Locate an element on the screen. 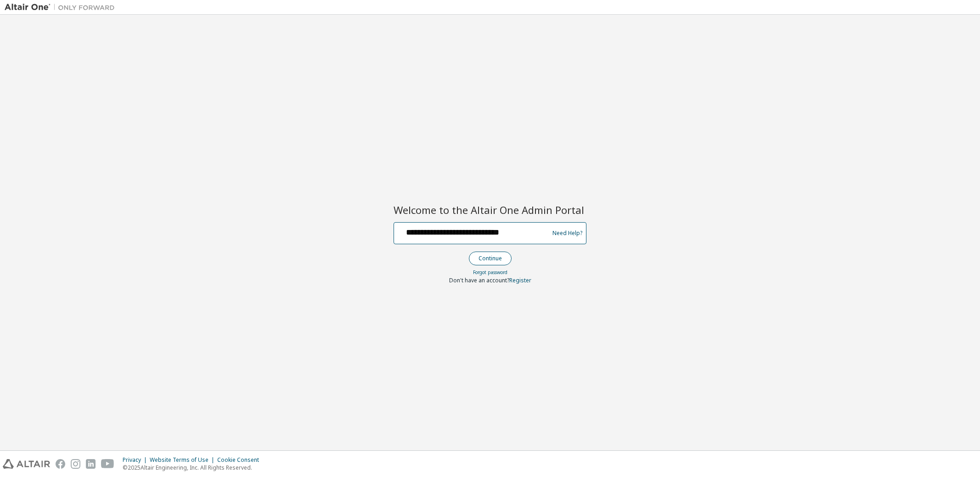 Image resolution: width=980 pixels, height=477 pixels. div: Privacy is located at coordinates (136, 460).